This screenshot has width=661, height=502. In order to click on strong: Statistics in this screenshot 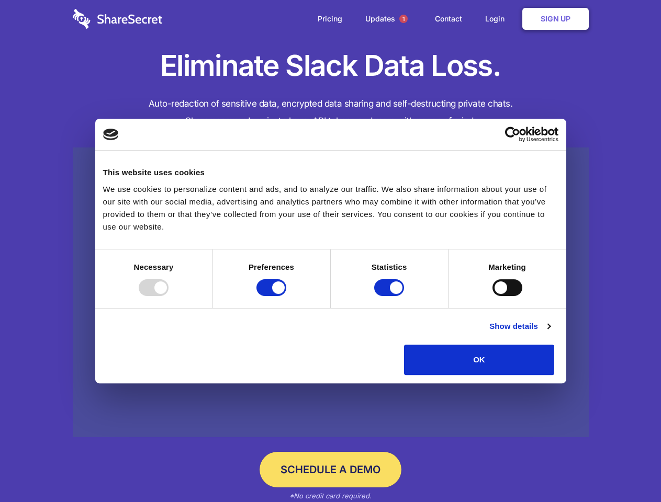, I will do `click(389, 267)`.